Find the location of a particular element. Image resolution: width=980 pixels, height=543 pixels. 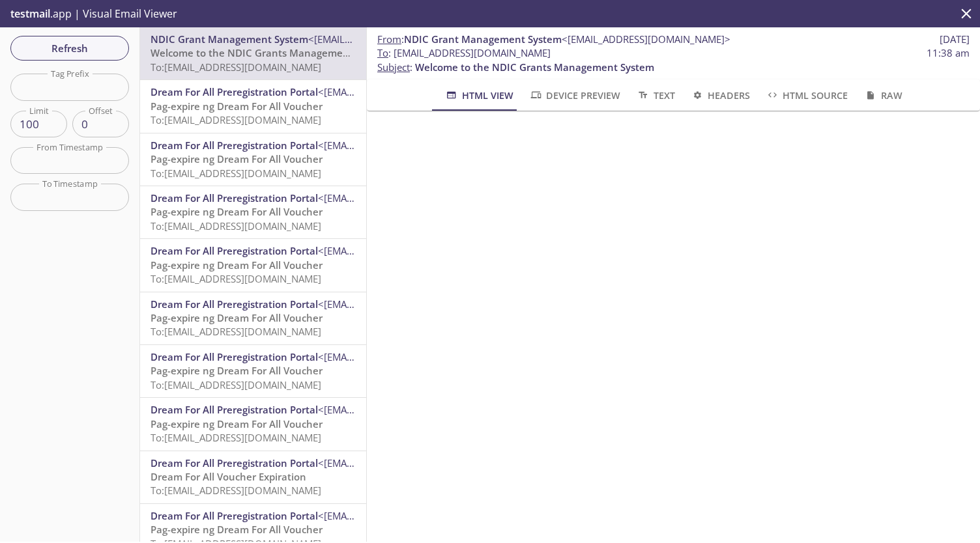

span: Refresh is located at coordinates (70, 48).